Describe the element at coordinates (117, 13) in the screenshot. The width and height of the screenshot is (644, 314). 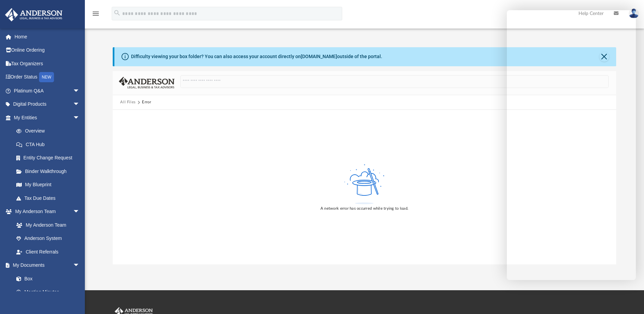
I see `i: search` at that location.